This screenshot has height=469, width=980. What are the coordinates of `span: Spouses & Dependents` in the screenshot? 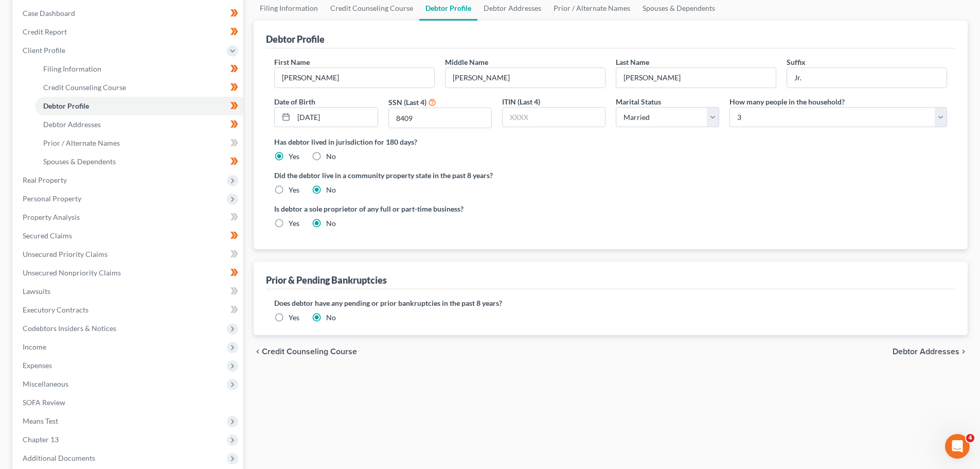 It's located at (79, 161).